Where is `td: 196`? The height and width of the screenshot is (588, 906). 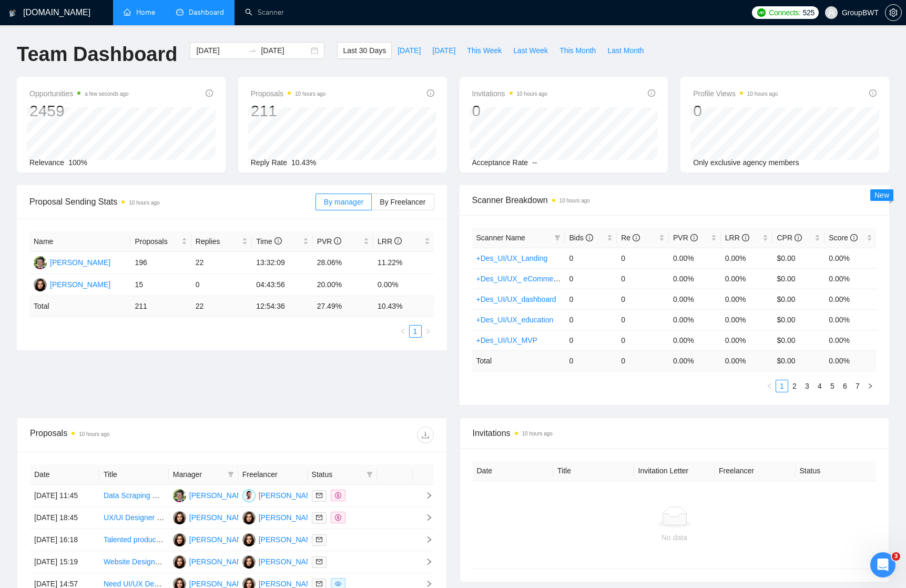
td: 196 is located at coordinates (161, 263).